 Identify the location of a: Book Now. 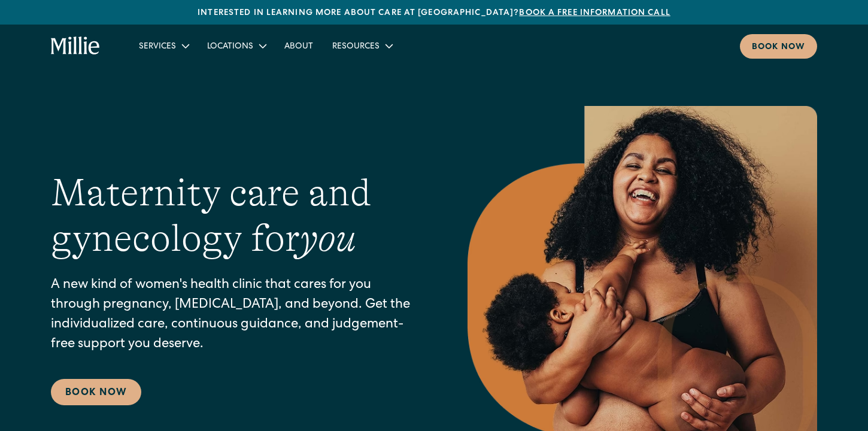
(95, 392).